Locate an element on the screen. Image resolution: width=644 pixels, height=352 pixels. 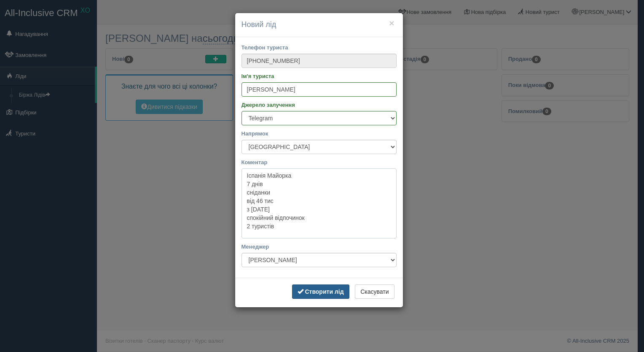
label: Менеджер is located at coordinates (319, 246).